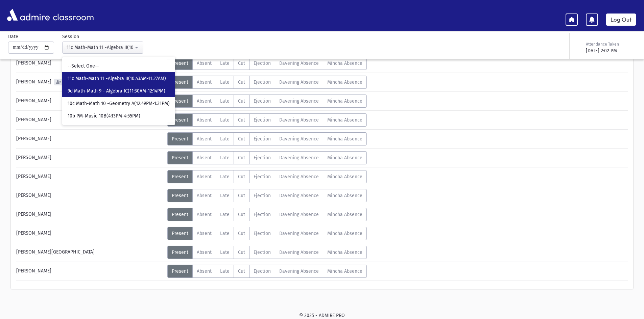 This screenshot has width=644, height=319. I want to click on span: 11c Math-Math 11 -Algebra II(10:43AM-11:27AM), so click(116, 79).